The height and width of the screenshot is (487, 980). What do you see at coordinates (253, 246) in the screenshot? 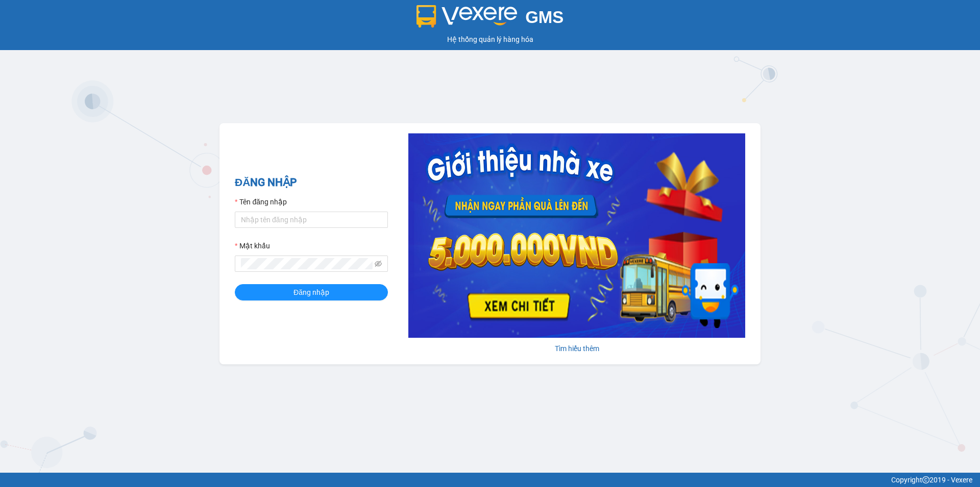
I see `label: Mật khẩu` at bounding box center [253, 246].